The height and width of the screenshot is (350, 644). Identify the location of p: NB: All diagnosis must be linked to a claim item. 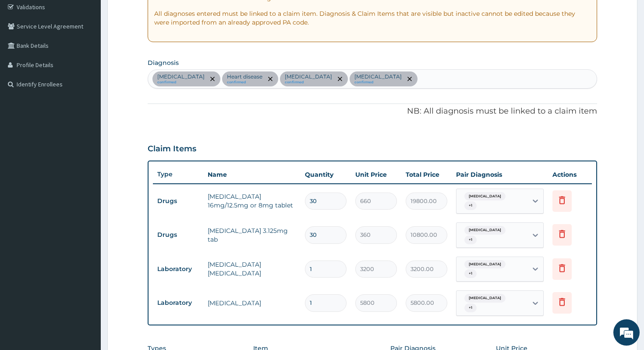
(372, 111).